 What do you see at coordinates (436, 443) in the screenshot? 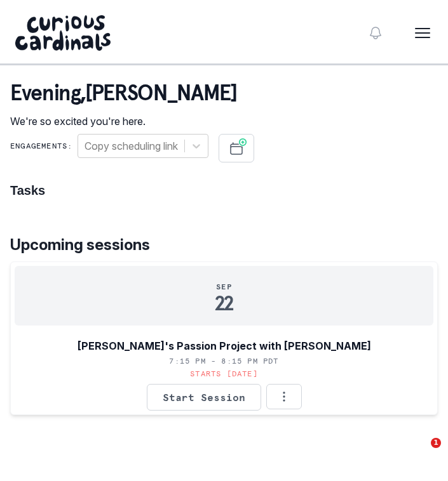
I see `span: 1` at bounding box center [436, 443].